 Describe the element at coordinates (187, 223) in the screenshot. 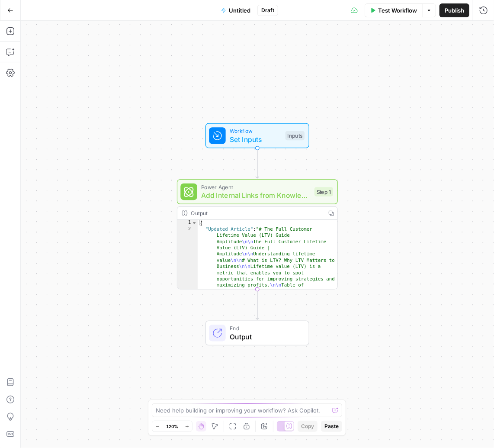

I see `div: 1` at that location.